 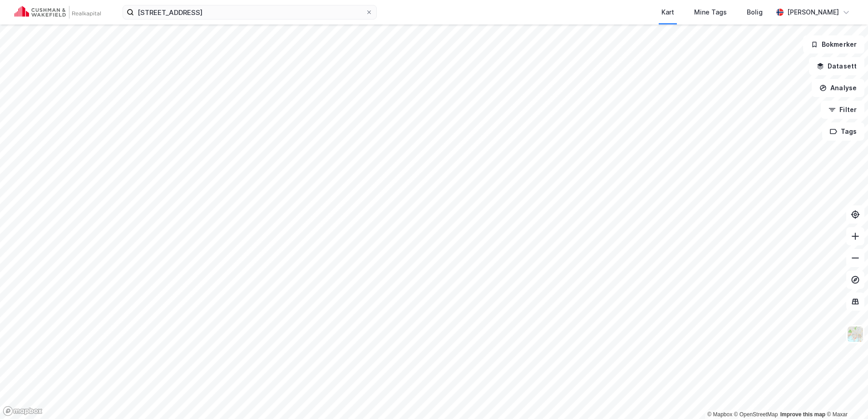 I want to click on button: Tags, so click(x=842, y=131).